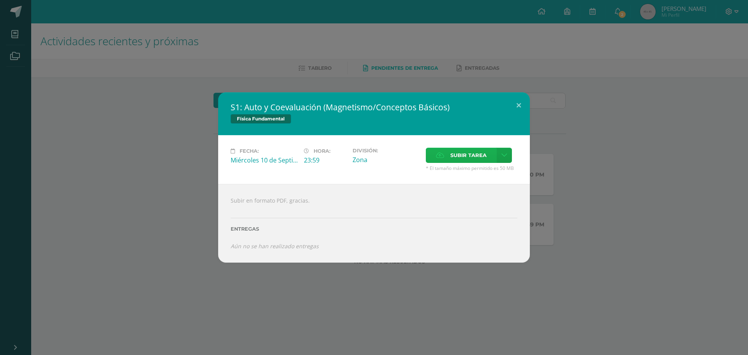 This screenshot has width=748, height=355. I want to click on div: Miércoles 10 de Septiembre, so click(264, 160).